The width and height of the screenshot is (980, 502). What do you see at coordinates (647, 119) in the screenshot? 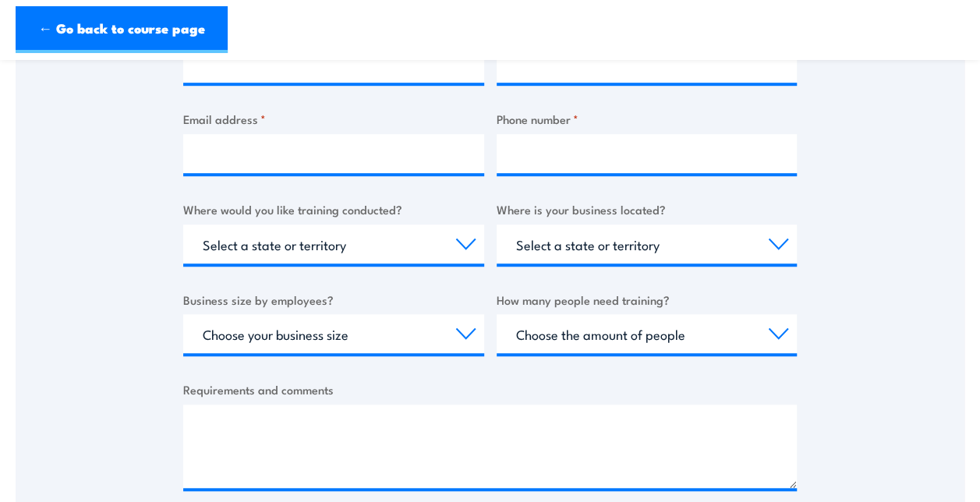
I see `label: Phone number` at bounding box center [647, 119].